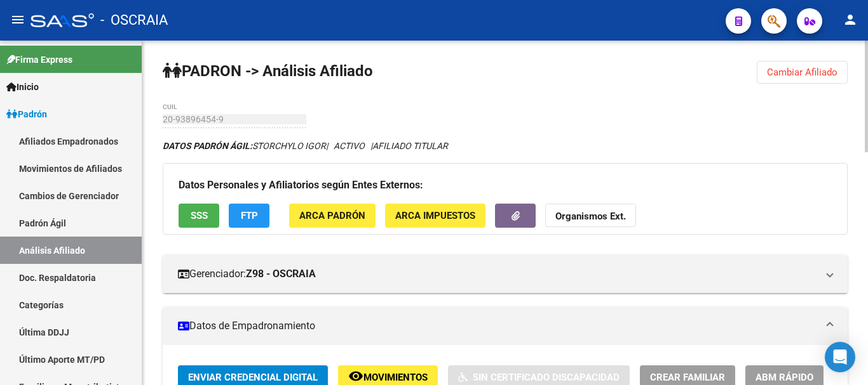 The image size is (868, 385). Describe the element at coordinates (840, 357) in the screenshot. I see `div: Open Intercom Messenger` at that location.